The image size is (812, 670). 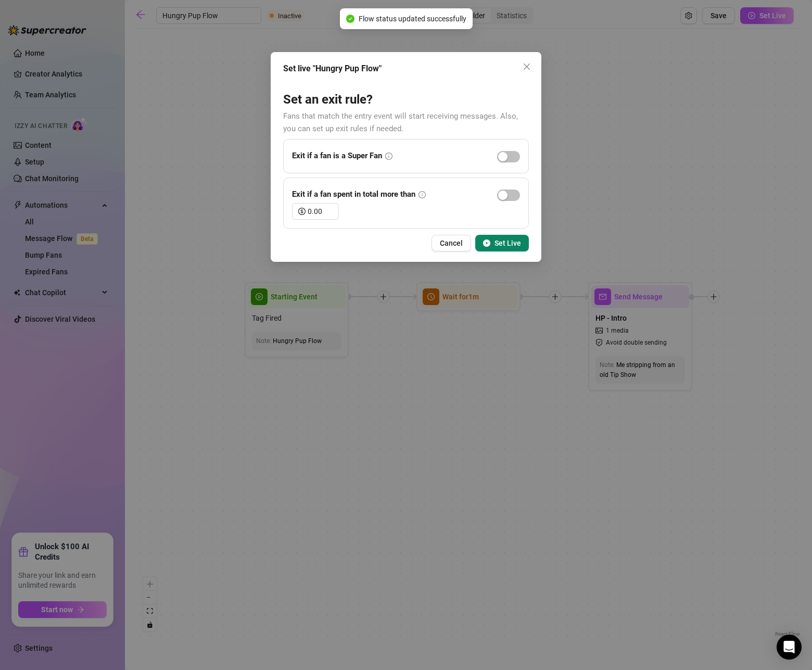 I want to click on button: Cancel, so click(x=451, y=243).